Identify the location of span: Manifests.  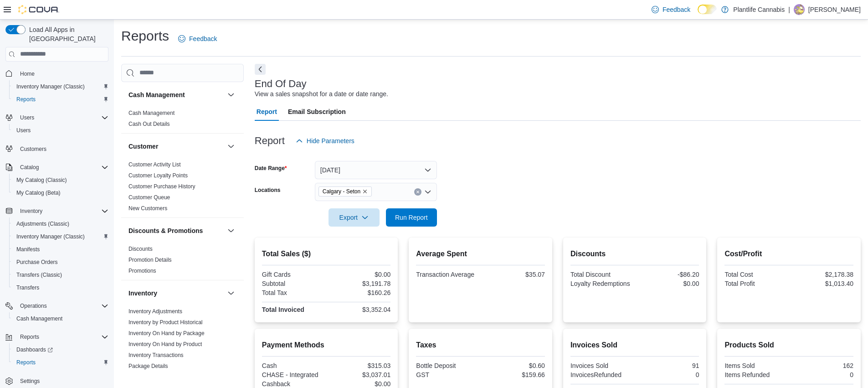
(28, 250).